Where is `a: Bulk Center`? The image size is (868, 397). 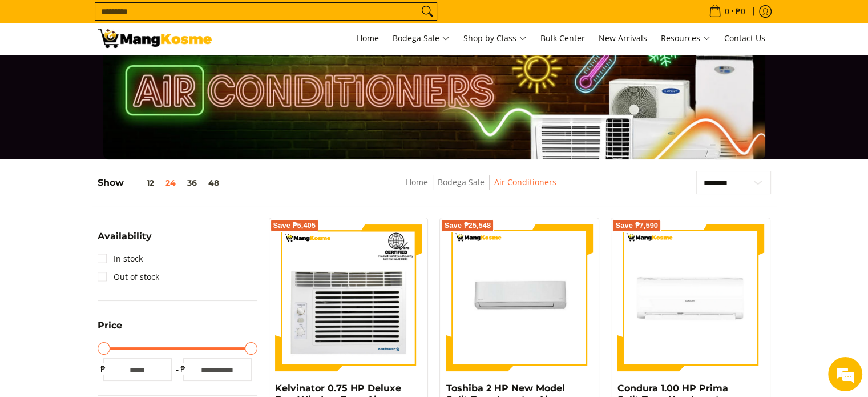
a: Bulk Center is located at coordinates (563, 38).